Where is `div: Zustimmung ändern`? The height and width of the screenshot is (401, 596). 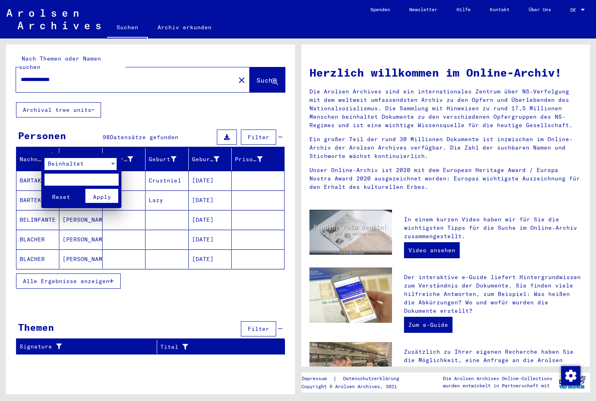 div: Zustimmung ändern is located at coordinates (571, 375).